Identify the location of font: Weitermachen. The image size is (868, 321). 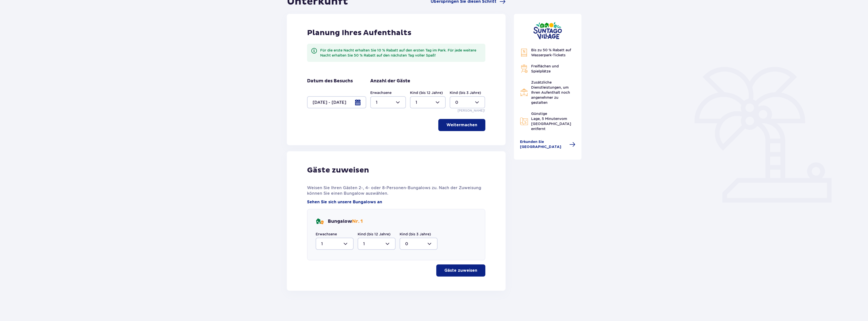
(461, 125).